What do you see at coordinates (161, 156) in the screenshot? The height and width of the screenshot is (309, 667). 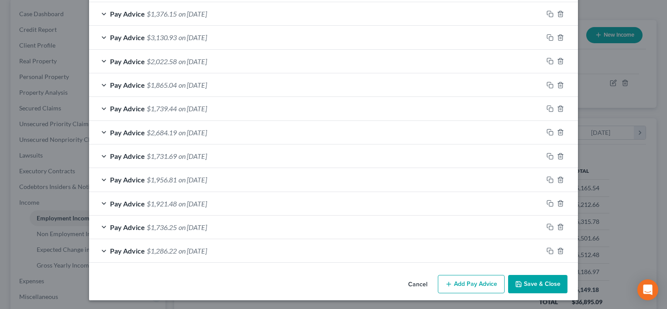 I see `span: $1,731.69` at bounding box center [161, 156].